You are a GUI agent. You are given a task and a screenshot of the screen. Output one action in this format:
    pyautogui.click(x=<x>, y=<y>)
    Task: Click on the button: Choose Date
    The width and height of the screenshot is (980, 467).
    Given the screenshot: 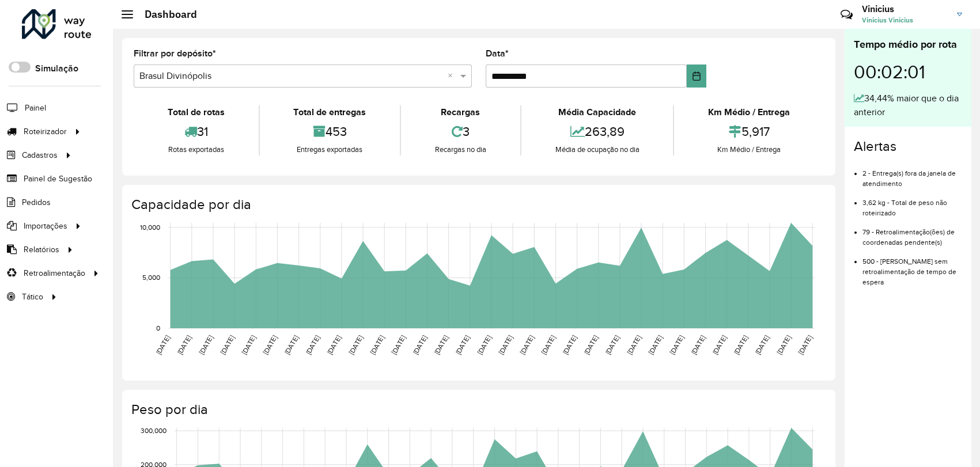 What is the action you would take?
    pyautogui.click(x=697, y=76)
    